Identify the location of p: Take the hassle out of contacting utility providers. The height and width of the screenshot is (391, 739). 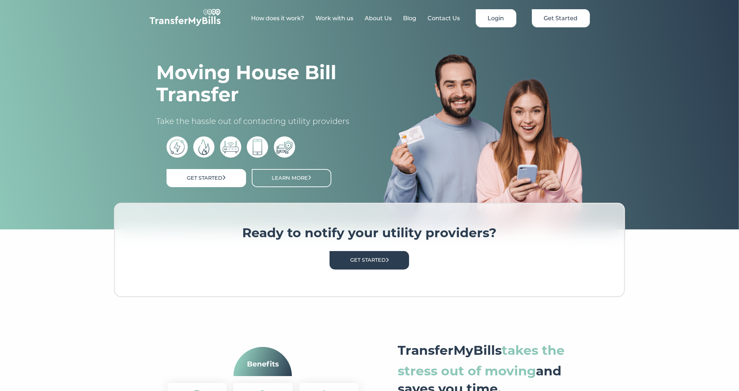
(256, 121).